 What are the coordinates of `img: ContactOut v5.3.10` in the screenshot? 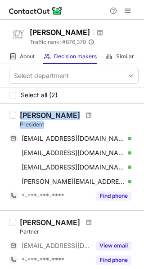 It's located at (36, 11).